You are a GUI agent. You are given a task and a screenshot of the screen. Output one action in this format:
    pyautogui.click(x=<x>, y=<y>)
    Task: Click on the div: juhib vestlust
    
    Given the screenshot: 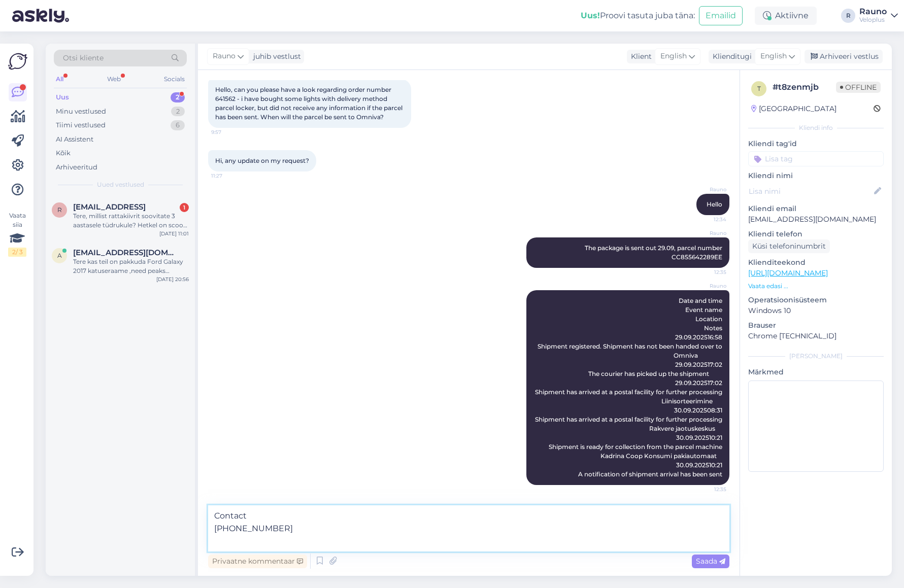 What is the action you would take?
    pyautogui.click(x=275, y=56)
    